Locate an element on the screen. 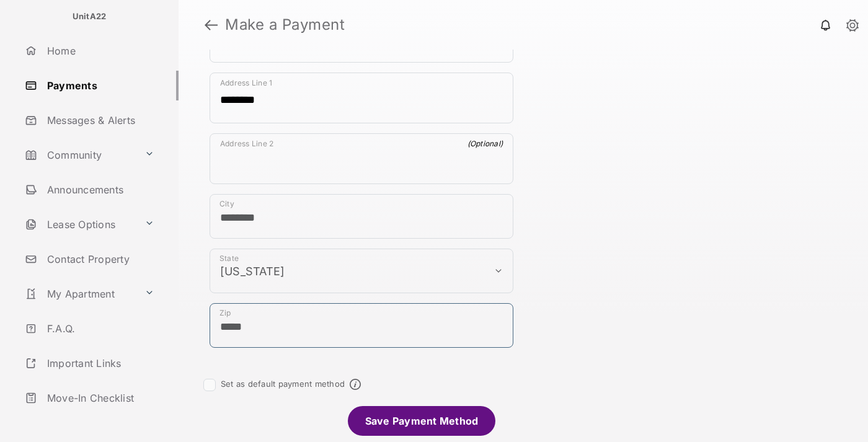  div: payment_method_screening[postal_addresses][addressLine2] is located at coordinates (362, 159).